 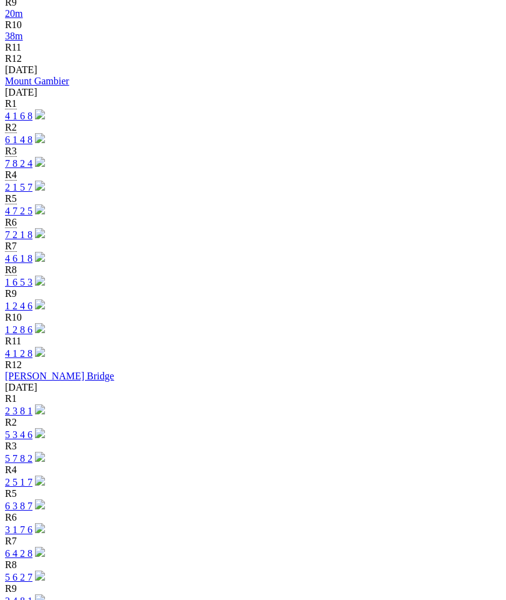 I want to click on a: 7 2 1 8, so click(x=19, y=234).